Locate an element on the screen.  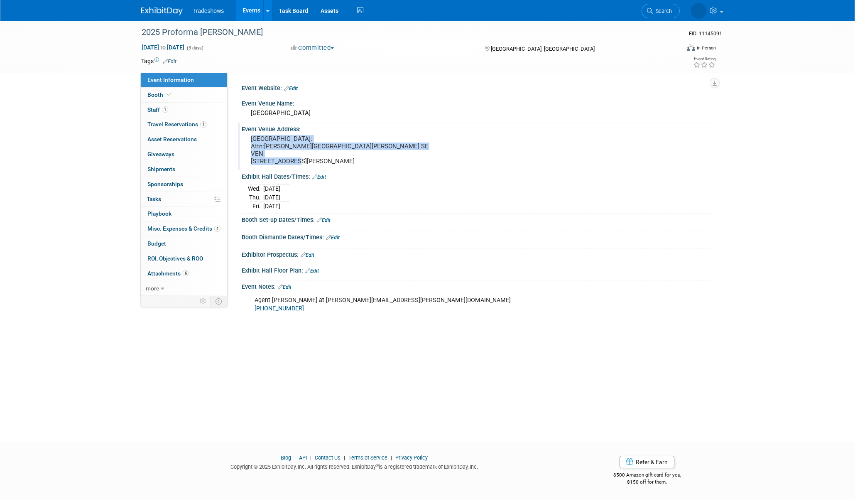
span: Attachments is located at coordinates (168, 273).